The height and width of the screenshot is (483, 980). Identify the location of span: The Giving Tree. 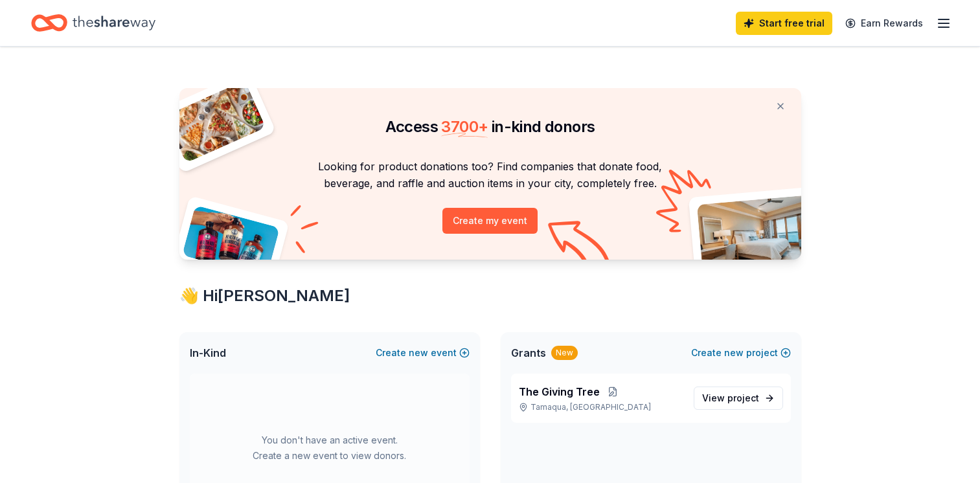
(559, 392).